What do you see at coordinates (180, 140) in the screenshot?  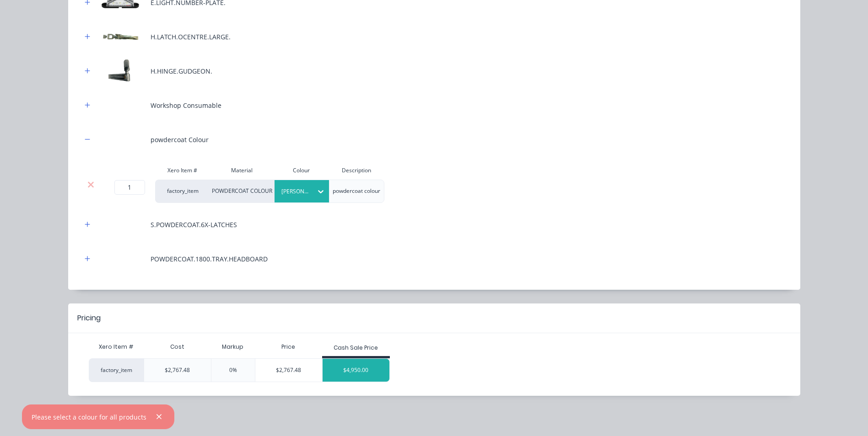 I see `div: powdercoat Colour` at bounding box center [180, 140].